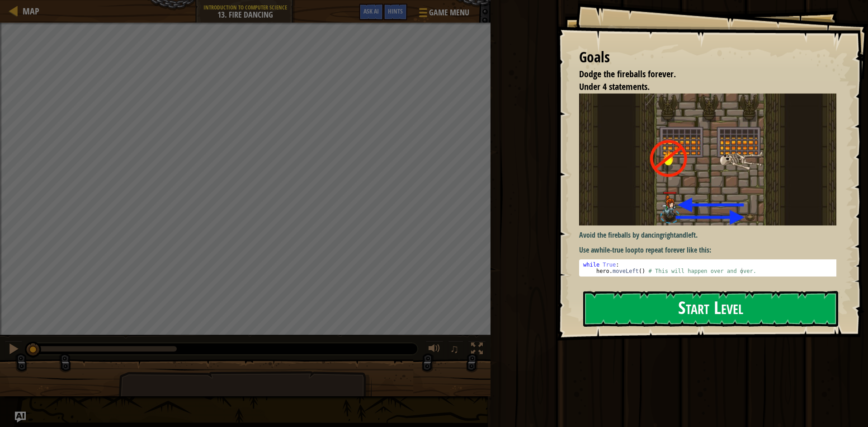 The image size is (868, 427). Describe the element at coordinates (477, 350) in the screenshot. I see `button: Toggle fullscreen` at that location.